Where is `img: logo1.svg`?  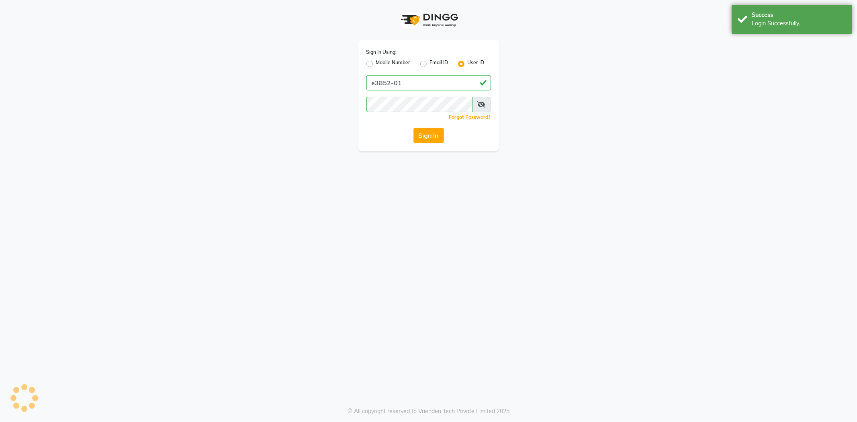 img: logo1.svg is located at coordinates (429, 20).